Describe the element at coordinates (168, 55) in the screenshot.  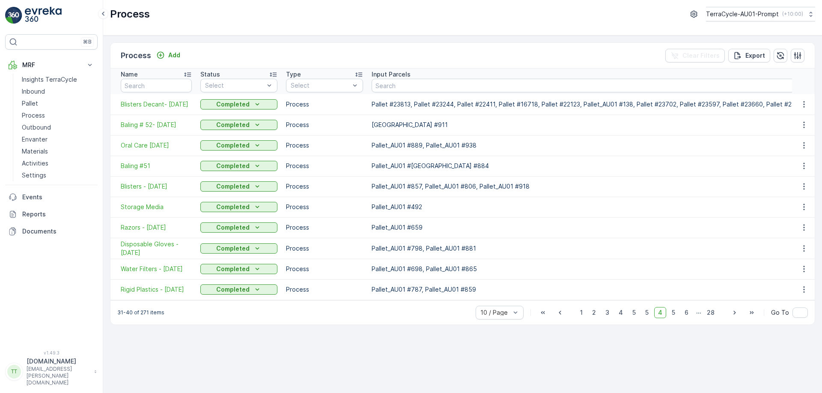
I see `button: Add` at that location.